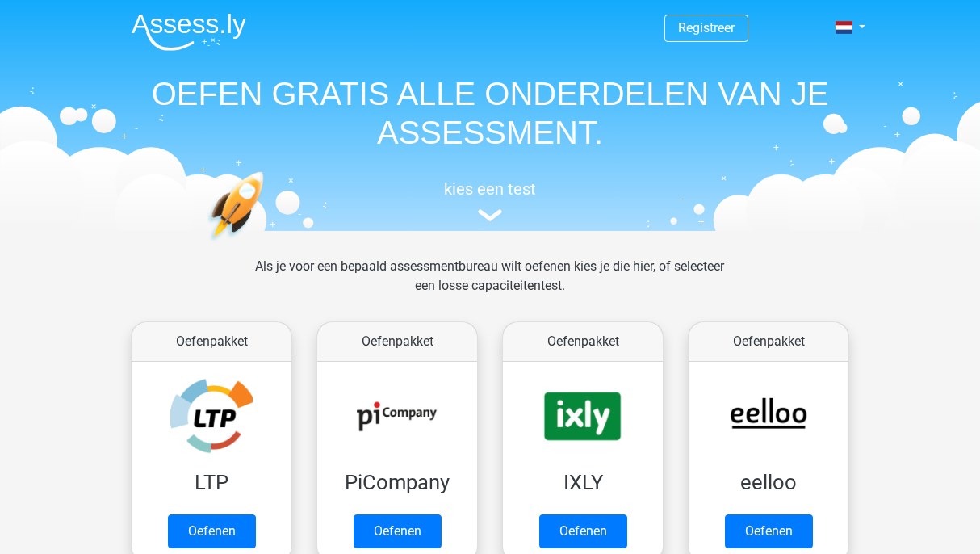  I want to click on img: Assessly, so click(189, 31).